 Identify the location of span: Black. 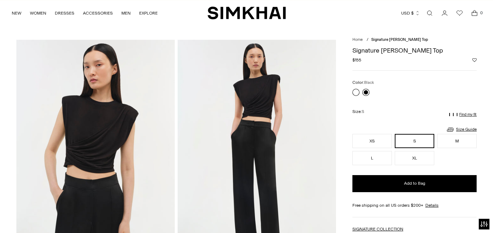
(369, 83).